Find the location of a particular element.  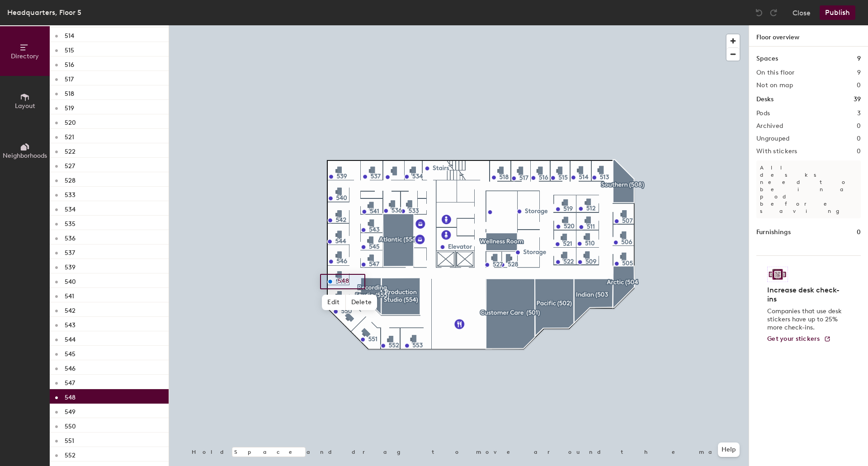

h4: Increase desk check-ins is located at coordinates (805, 295).